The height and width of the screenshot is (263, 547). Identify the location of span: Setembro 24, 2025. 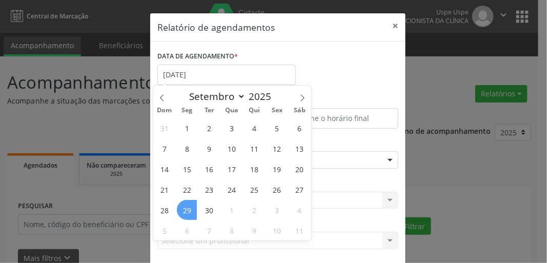
(232, 189).